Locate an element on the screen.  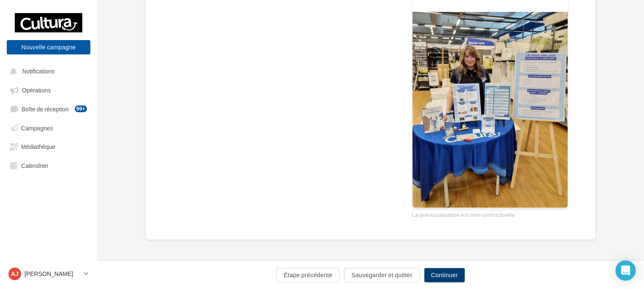
span: Boîte de réception is located at coordinates (45, 108).